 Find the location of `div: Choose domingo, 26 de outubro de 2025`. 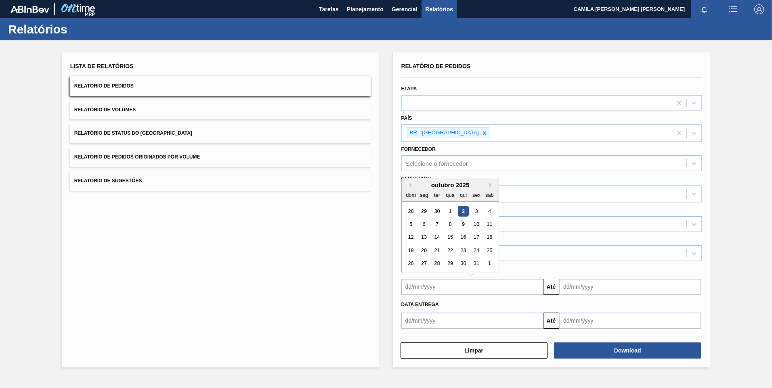

div: Choose domingo, 26 de outubro de 2025 is located at coordinates (411, 264).